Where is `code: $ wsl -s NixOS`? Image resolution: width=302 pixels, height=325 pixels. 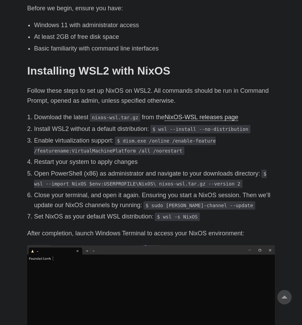
code: $ wsl -s NixOS is located at coordinates (177, 217).